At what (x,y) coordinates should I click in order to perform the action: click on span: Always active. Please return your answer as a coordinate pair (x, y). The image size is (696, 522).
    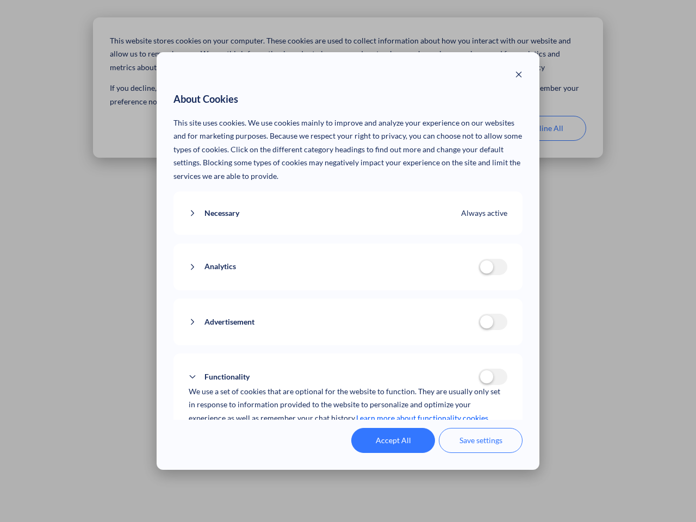
    Looking at the image, I should click on (484, 213).